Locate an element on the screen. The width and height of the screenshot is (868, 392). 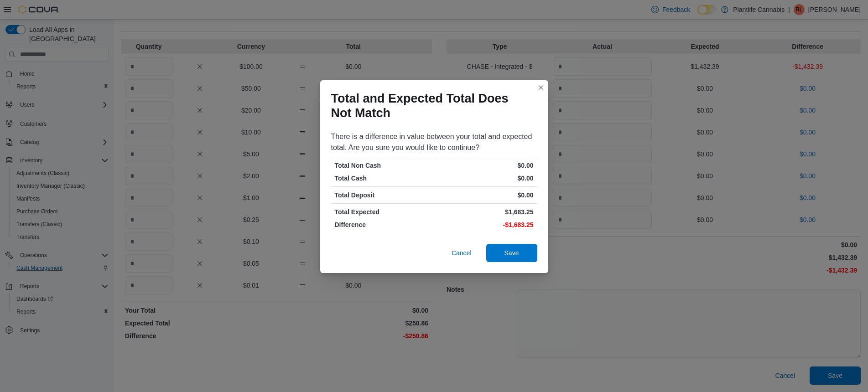
p: $1,683.25 is located at coordinates (485, 212).